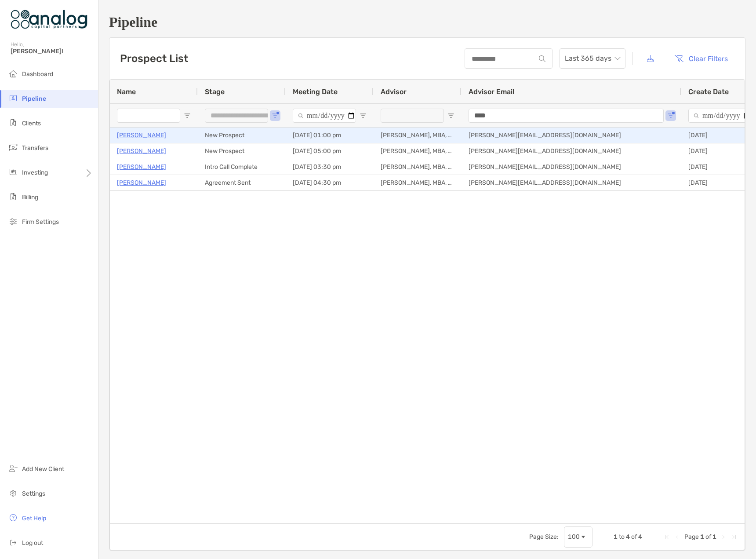  Describe the element at coordinates (31, 123) in the screenshot. I see `span: Clients` at that location.